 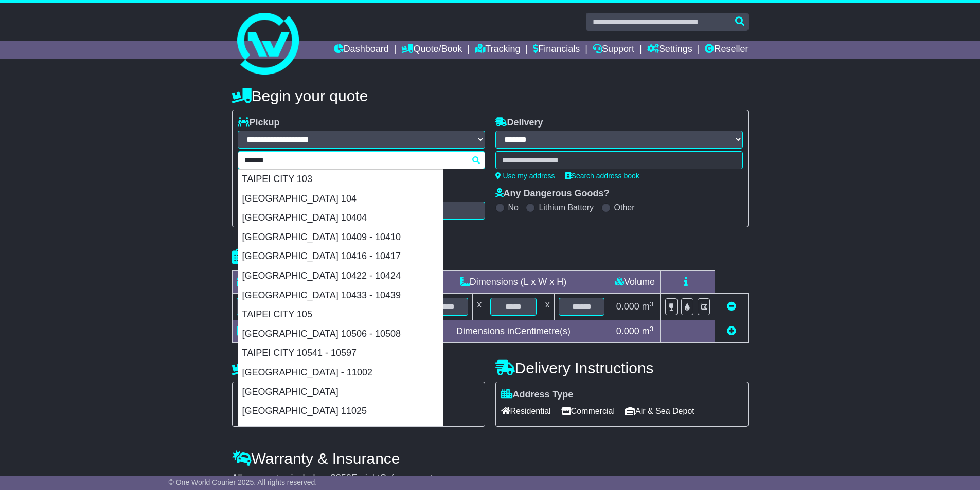 What do you see at coordinates (566, 207) in the screenshot?
I see `label: Lithium Battery` at bounding box center [566, 207].